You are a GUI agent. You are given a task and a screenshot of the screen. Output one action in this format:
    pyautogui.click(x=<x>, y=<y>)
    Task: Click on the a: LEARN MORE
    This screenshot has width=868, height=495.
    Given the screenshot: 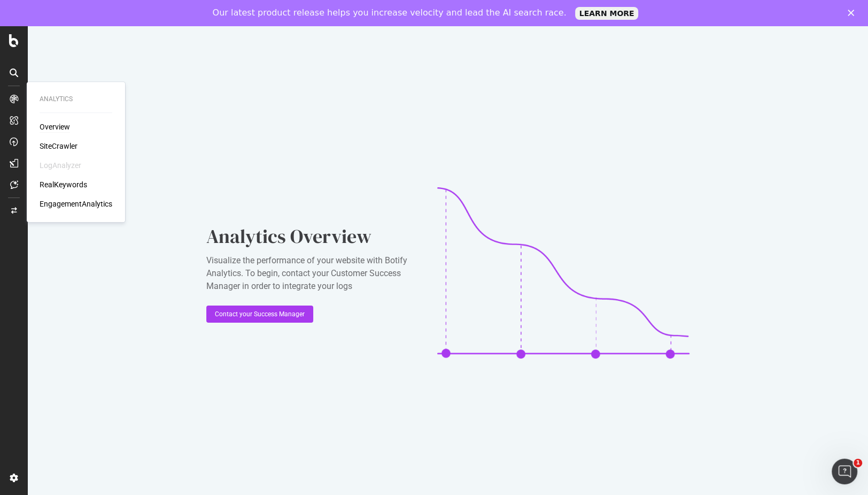 What is the action you would take?
    pyautogui.click(x=606, y=14)
    